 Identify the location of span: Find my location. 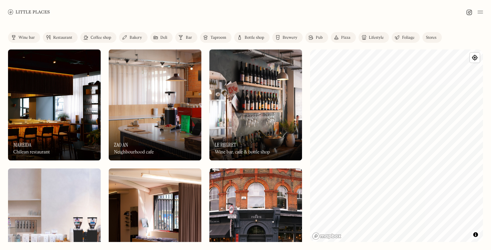
(475, 58).